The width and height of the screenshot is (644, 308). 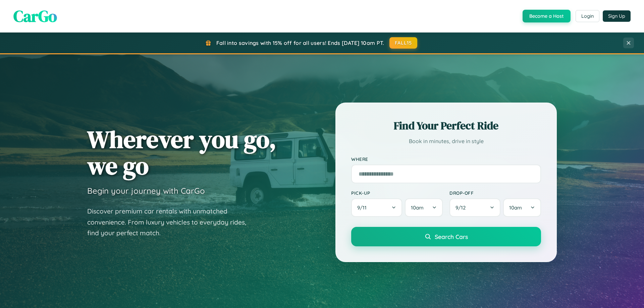 I want to click on button: Sign Up, so click(x=616, y=16).